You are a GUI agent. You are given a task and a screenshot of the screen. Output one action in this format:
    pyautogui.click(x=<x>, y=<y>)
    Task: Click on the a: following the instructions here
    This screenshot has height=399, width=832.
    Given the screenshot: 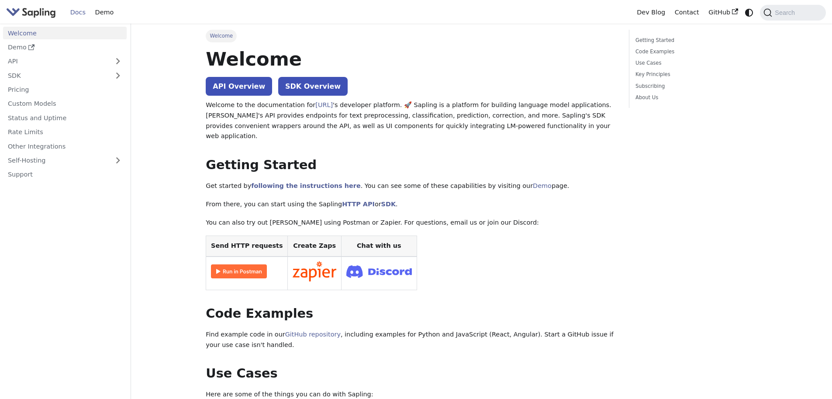 What is the action you would take?
    pyautogui.click(x=306, y=186)
    